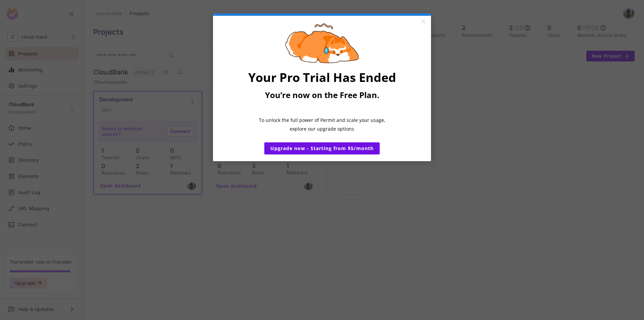  What do you see at coordinates (322, 120) in the screenshot?
I see `span: To unlock the full power of Permit and scale your usage,` at bounding box center [322, 120].